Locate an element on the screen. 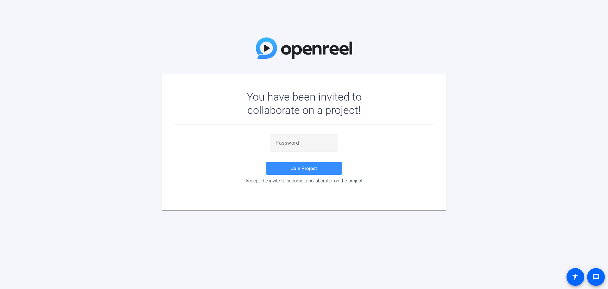 The image size is (608, 289). span: Join Project is located at coordinates (304, 168).